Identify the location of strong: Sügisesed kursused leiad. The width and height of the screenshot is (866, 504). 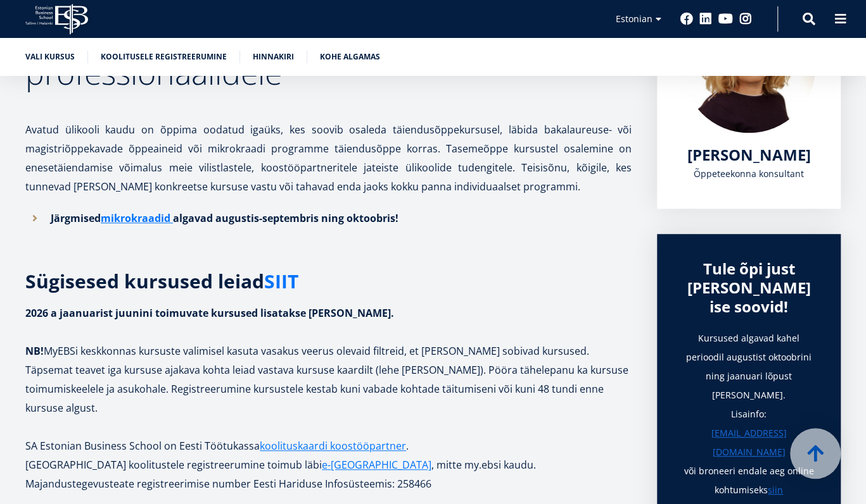
(161, 281).